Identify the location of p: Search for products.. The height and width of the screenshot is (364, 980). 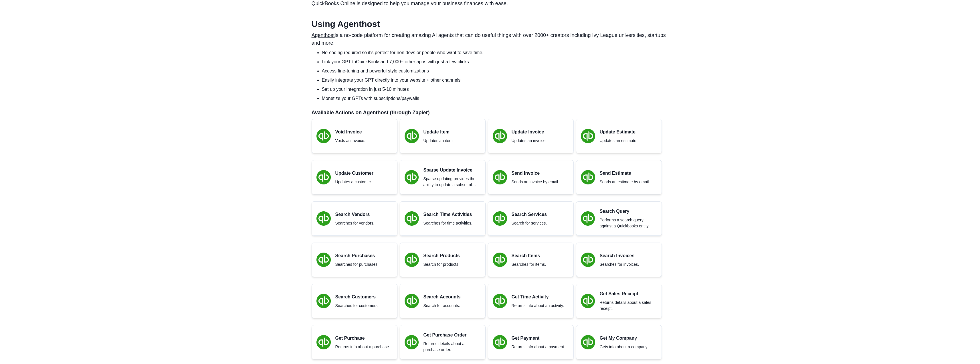
(442, 265).